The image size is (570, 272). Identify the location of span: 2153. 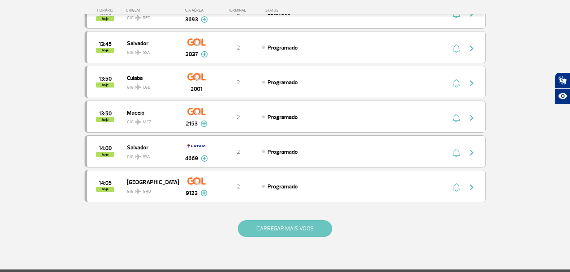
(192, 124).